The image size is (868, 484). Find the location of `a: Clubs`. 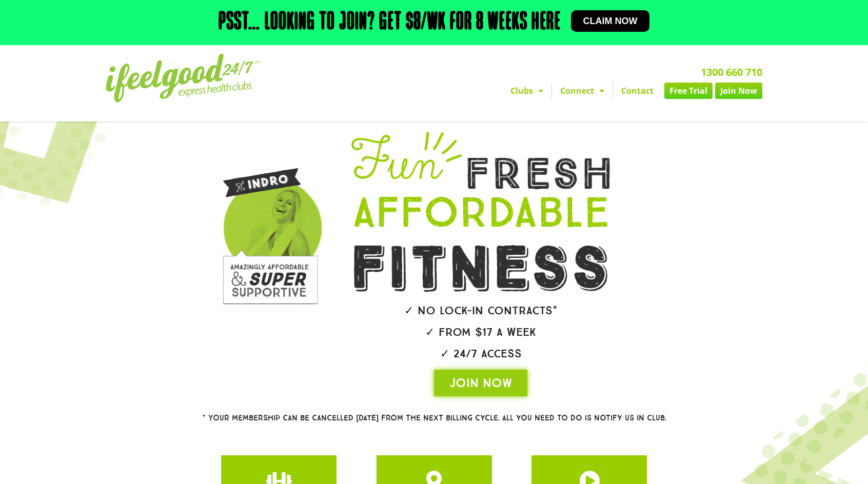

a: Clubs is located at coordinates (526, 91).